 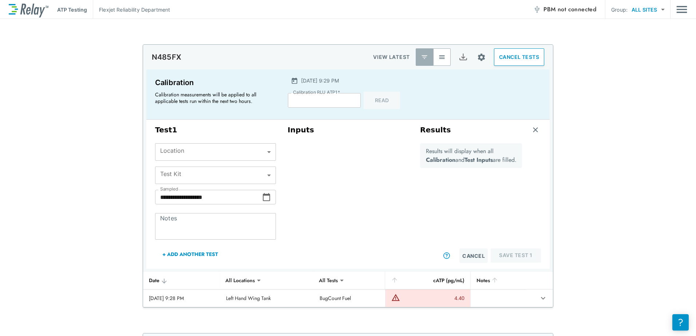 I want to click on div: All Tests, so click(x=328, y=281).